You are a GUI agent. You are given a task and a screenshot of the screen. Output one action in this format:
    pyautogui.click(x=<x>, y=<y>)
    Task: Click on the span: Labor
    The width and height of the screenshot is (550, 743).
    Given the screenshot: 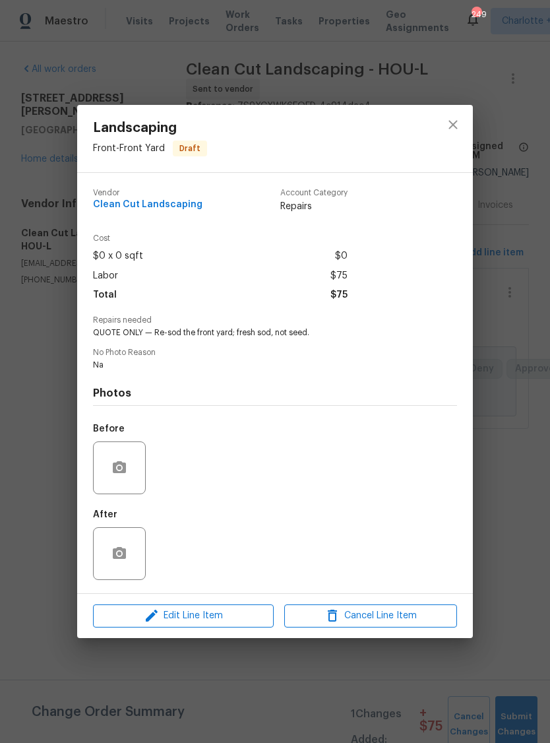 What is the action you would take?
    pyautogui.click(x=106, y=276)
    